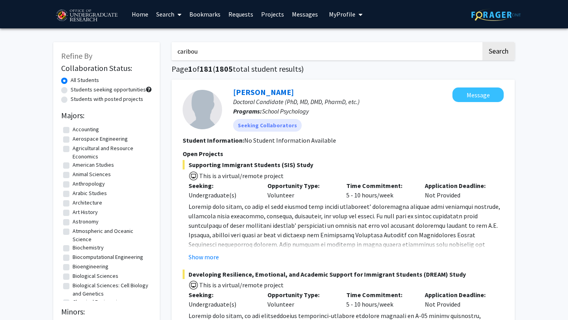 The image size is (568, 320). What do you see at coordinates (86, 222) in the screenshot?
I see `label: Astronomy` at bounding box center [86, 222].